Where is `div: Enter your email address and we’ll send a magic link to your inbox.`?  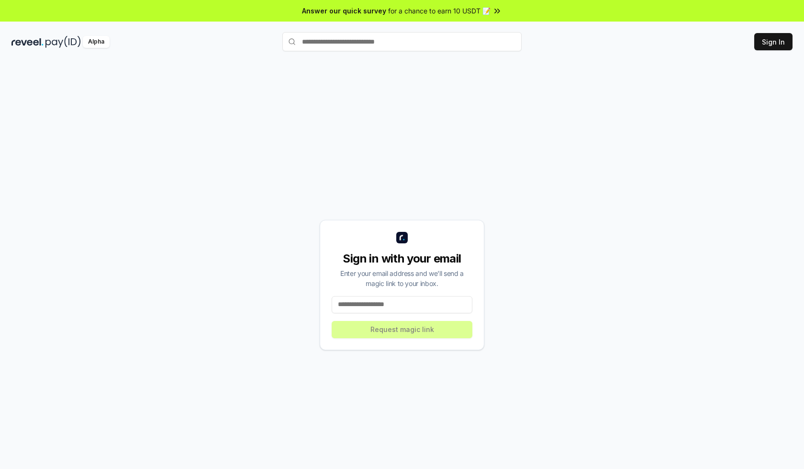
div: Enter your email address and we’ll send a magic link to your inbox. is located at coordinates (402, 278).